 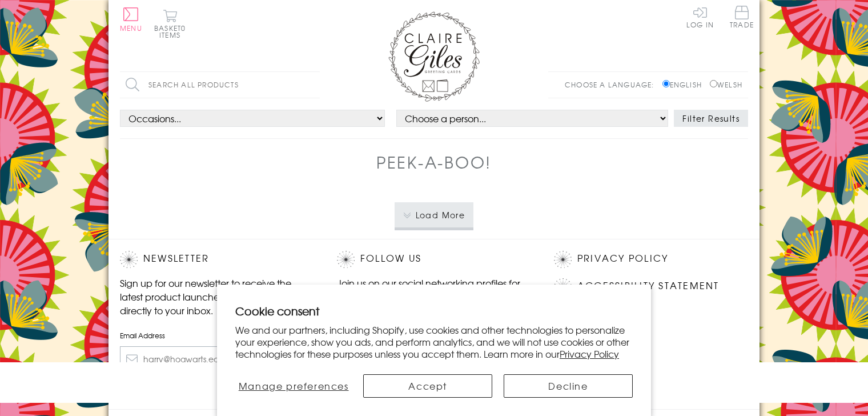 What do you see at coordinates (217, 297) in the screenshot?
I see `p: Sign up for our newsletter to receive the latest product launches, news and offers directly to yo...` at bounding box center [217, 297].